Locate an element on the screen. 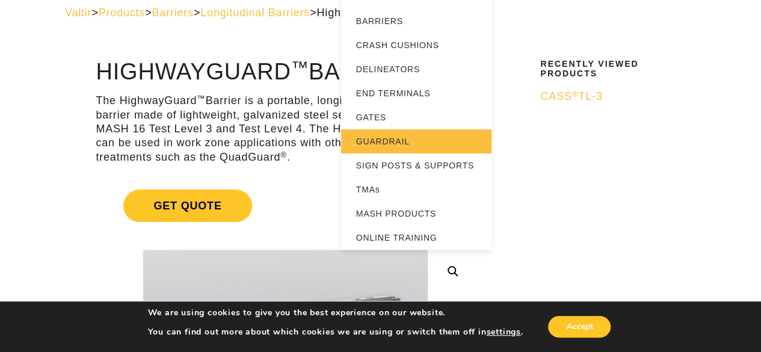  button: settings is located at coordinates (503, 332).